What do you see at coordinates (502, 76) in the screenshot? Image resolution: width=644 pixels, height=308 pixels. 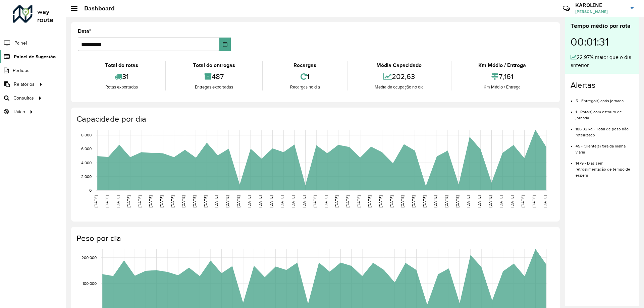 I see `div: 7,161` at bounding box center [502, 76].